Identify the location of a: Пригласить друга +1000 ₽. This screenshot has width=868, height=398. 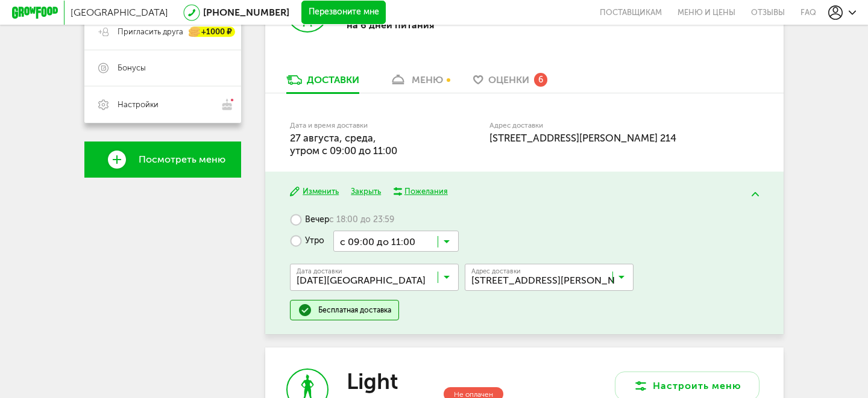
(163, 32).